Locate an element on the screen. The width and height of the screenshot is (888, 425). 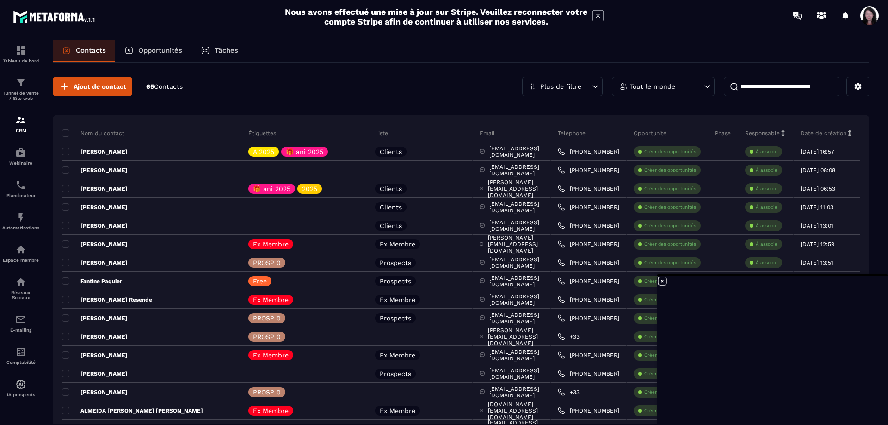
p: Free is located at coordinates (260, 281).